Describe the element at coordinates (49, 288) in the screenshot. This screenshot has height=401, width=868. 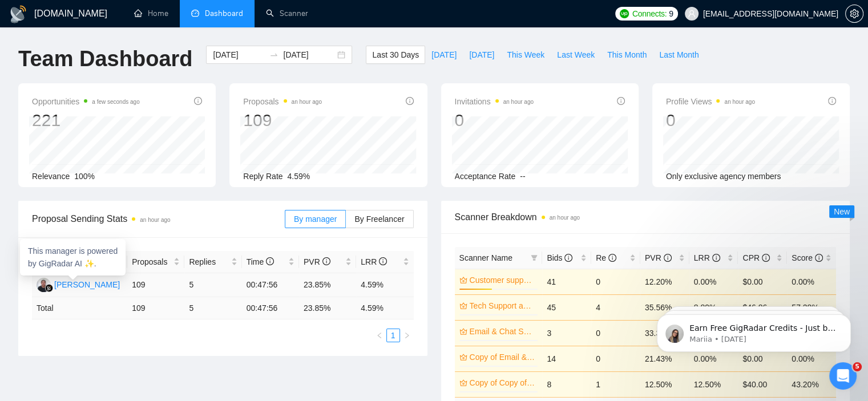
I see `img: gigradar-bm.png` at that location.